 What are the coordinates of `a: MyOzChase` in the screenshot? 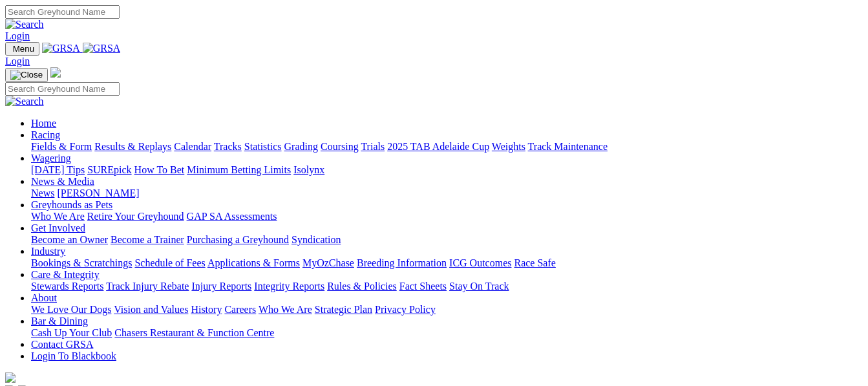 It's located at (328, 262).